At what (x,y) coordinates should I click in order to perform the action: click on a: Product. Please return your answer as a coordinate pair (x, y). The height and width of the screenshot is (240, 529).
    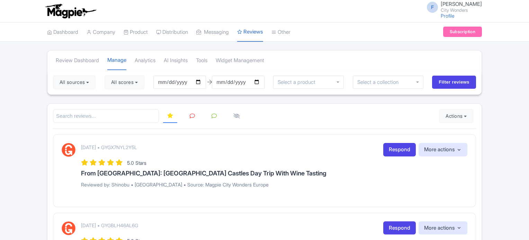
    Looking at the image, I should click on (136, 32).